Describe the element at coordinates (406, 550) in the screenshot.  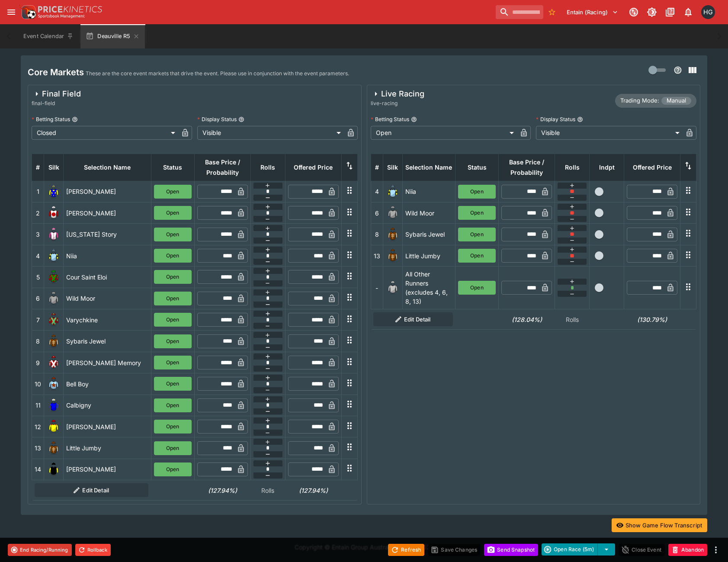
I see `button: Refresh` at that location.